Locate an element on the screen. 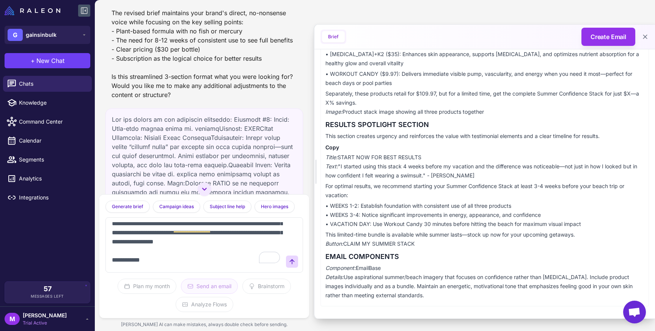 The width and height of the screenshot is (655, 331). span: 57 is located at coordinates (47, 289).